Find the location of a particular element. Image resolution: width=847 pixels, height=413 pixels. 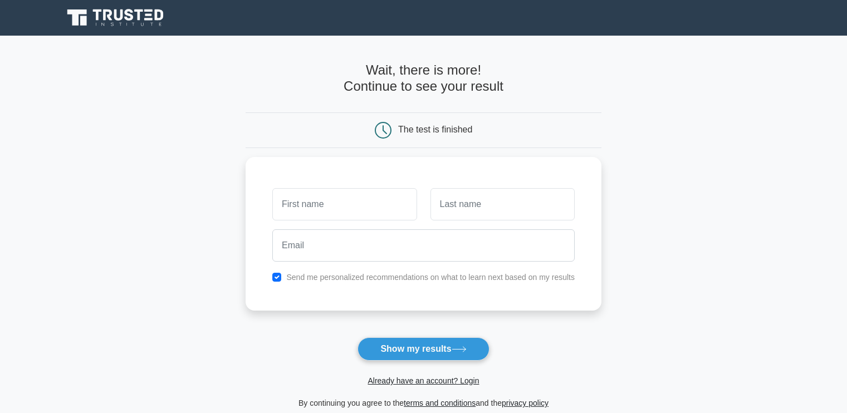

h4: Wait, there is more! Continue to see your result is located at coordinates (423, 79).